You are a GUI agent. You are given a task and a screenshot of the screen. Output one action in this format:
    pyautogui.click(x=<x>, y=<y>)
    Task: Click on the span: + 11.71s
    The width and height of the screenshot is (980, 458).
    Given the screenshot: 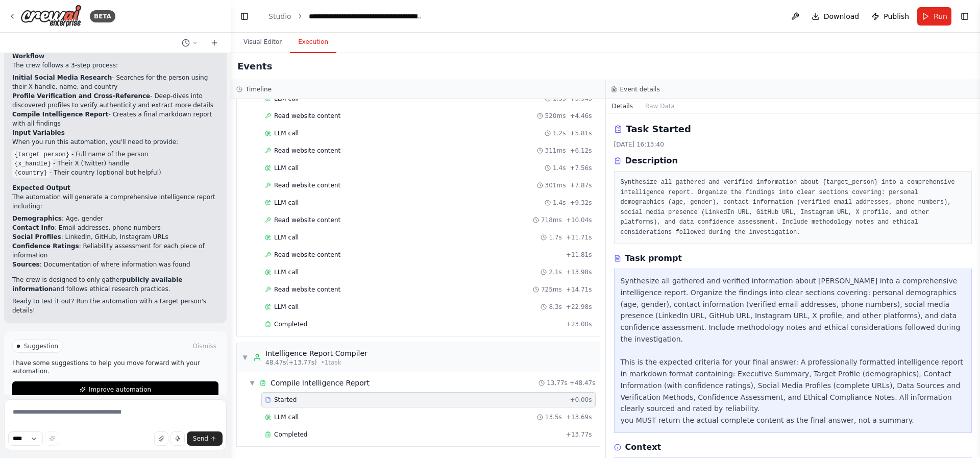 What is the action you would take?
    pyautogui.click(x=579, y=238)
    